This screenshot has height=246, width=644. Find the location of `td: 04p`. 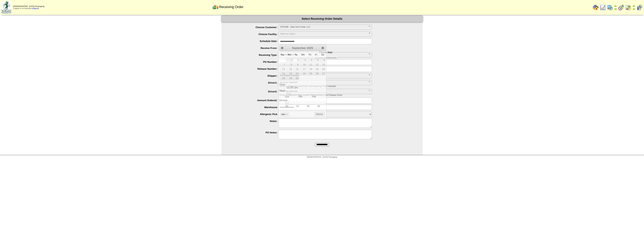

td: 04p is located at coordinates (314, 96).